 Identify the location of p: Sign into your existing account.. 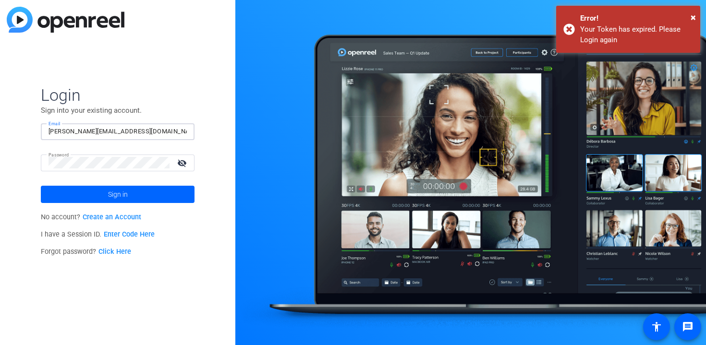
(118, 110).